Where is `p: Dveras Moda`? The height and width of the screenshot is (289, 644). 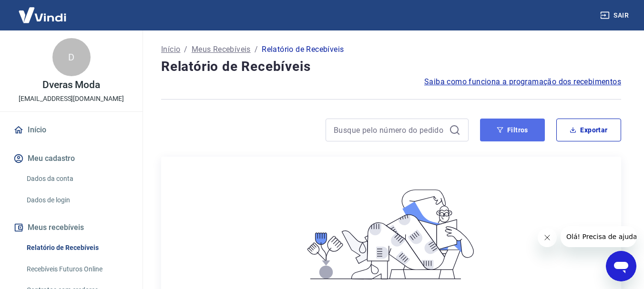 p: Dveras Moda is located at coordinates (71, 85).